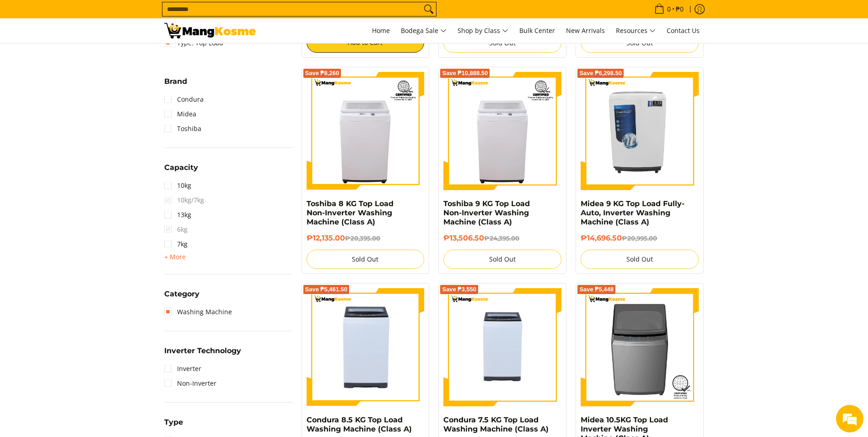 This screenshot has width=868, height=437. I want to click on h6: ₱12,135.00, so click(366, 238).